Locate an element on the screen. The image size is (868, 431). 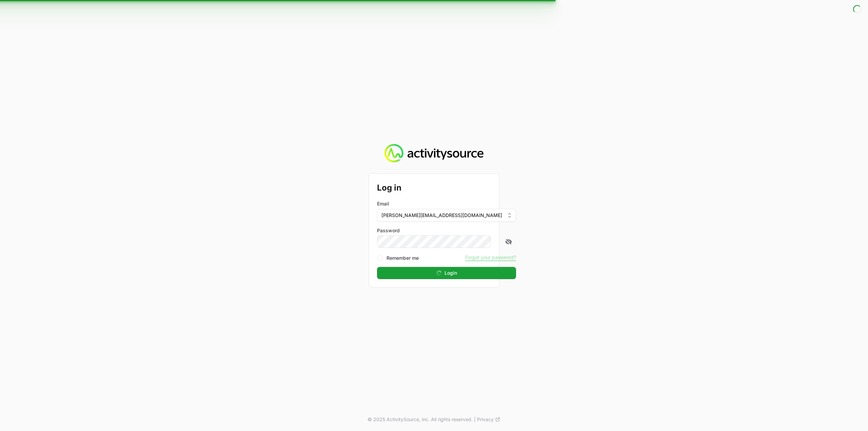
img: Activity Source is located at coordinates (434, 153).